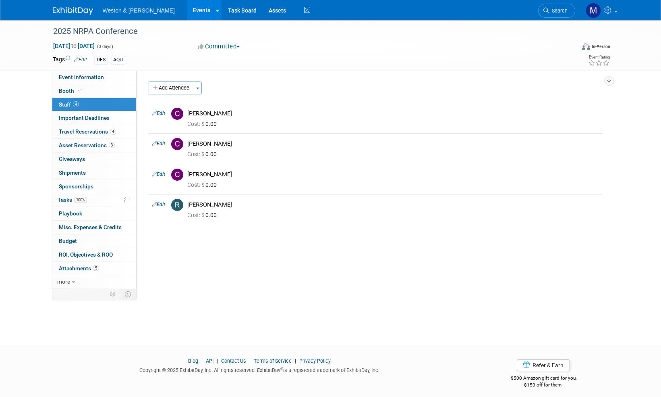 Image resolution: width=661 pixels, height=397 pixels. I want to click on a: Tasks100%, so click(94, 199).